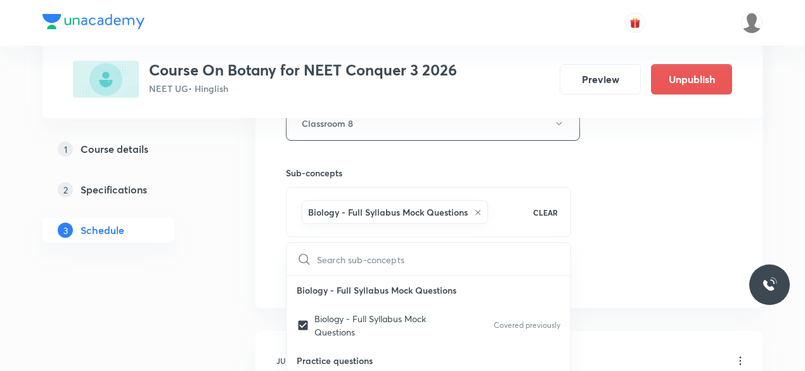 The image size is (805, 371). I want to click on a: 1Course details, so click(129, 149).